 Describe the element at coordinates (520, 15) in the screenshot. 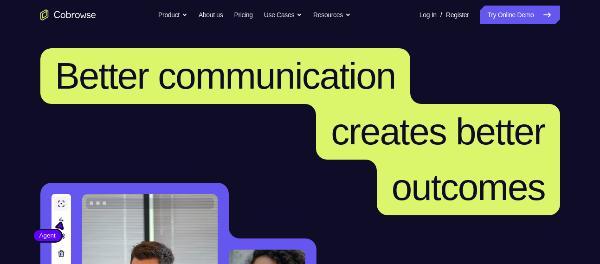

I see `a: Try Online Demo` at that location.